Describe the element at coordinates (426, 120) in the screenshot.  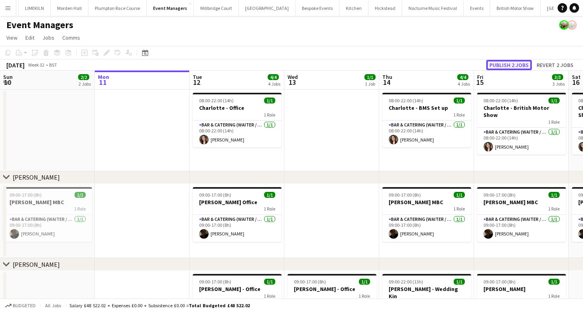
I see `div: 08:00-22:00 (14h)1/1Charlotte - BMS Set up1 RoleBar & Catering (Waiter / waitress)1/108:00-22:00 ...` at that location.